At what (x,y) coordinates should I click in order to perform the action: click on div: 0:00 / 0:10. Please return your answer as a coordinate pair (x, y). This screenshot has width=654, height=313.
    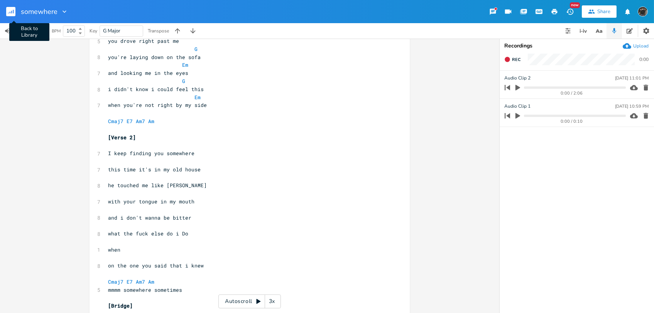
    Looking at the image, I should click on (571, 121).